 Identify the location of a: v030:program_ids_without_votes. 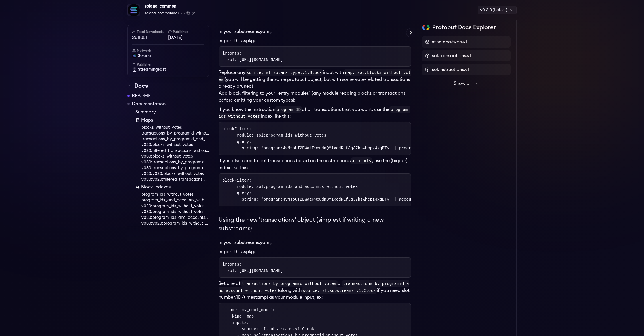
(175, 211).